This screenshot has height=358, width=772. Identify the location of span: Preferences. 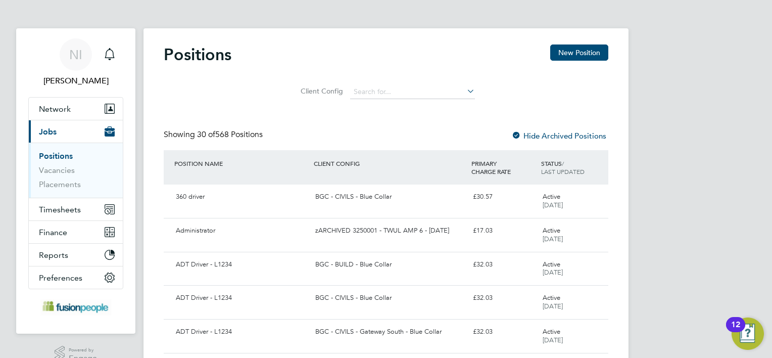
(61, 278).